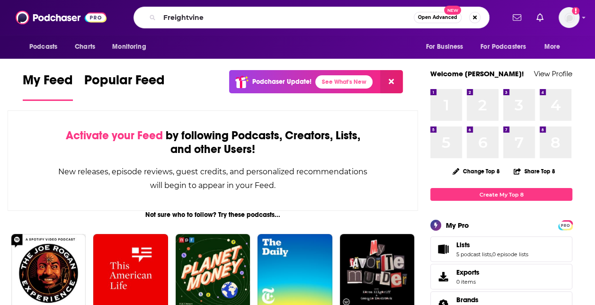  I want to click on input: Search podcasts, credits, & more..., so click(286, 18).